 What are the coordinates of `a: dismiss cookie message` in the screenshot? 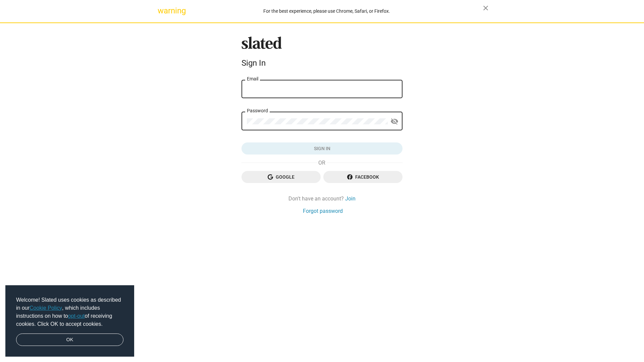 It's located at (70, 340).